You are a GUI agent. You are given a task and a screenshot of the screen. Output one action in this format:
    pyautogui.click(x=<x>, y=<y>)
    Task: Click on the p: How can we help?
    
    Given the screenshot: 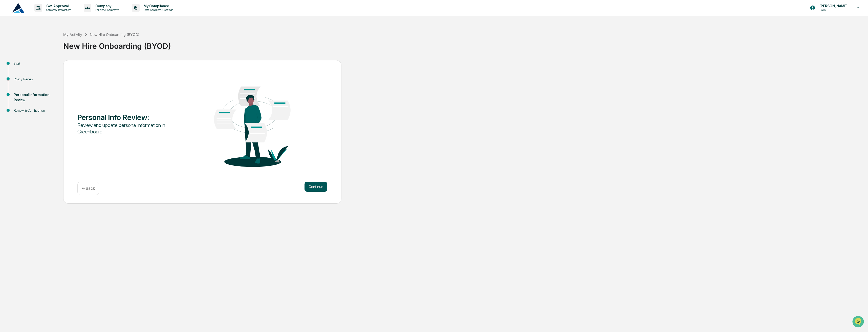 What is the action you would take?
    pyautogui.click(x=49, y=15)
    